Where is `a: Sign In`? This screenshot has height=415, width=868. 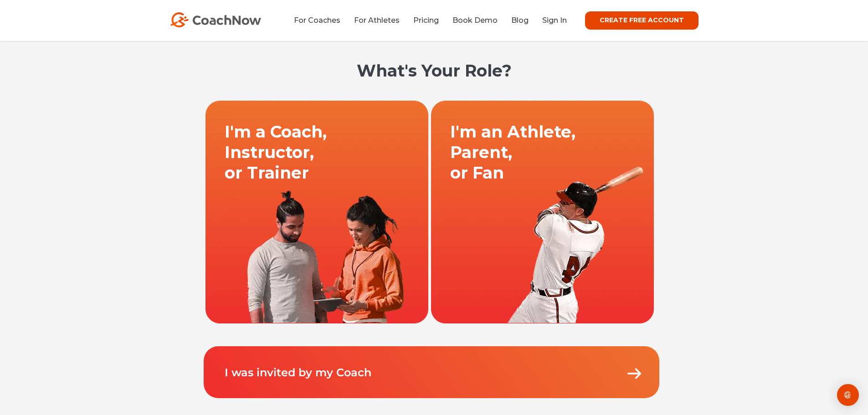 a: Sign In is located at coordinates (554, 20).